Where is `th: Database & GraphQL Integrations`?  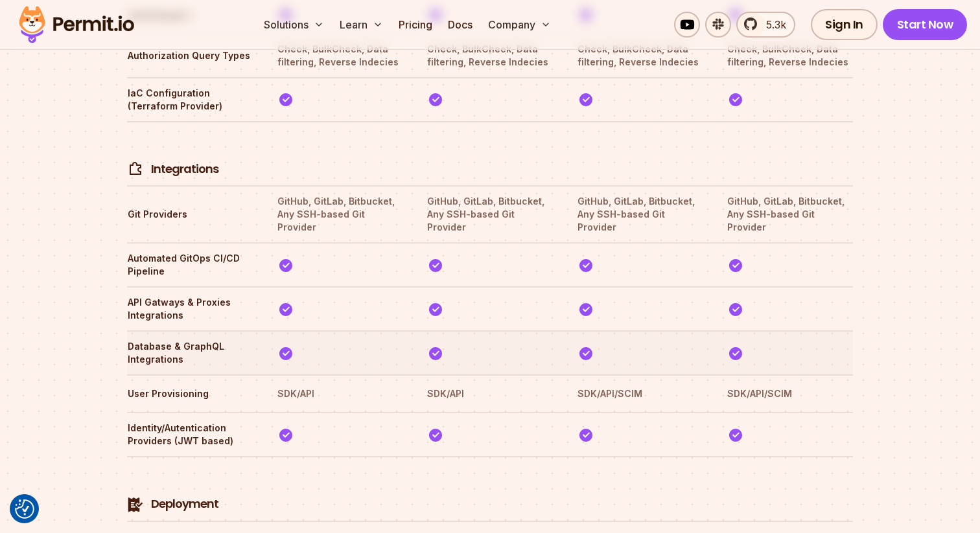
th: Database & GraphQL Integrations is located at coordinates (190, 353).